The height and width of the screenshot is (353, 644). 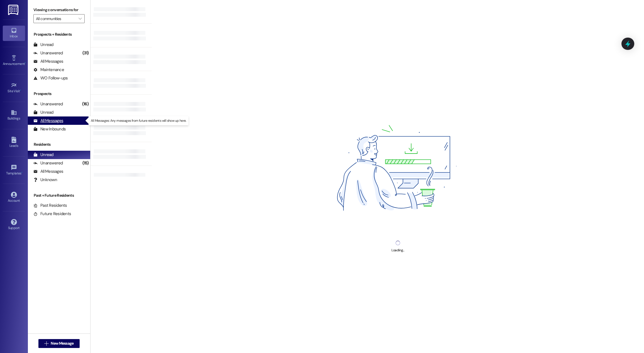 I want to click on div: (15), so click(x=85, y=163).